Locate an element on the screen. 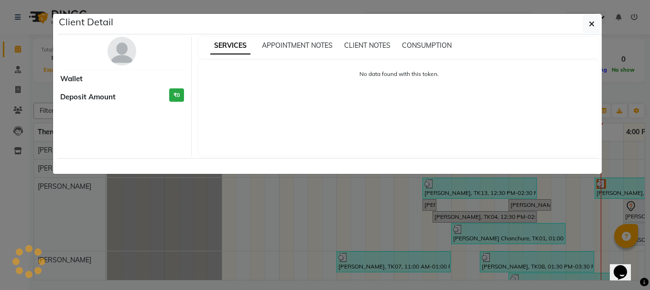 This screenshot has height=290, width=650. span: Deposit Amount is located at coordinates (88, 97).